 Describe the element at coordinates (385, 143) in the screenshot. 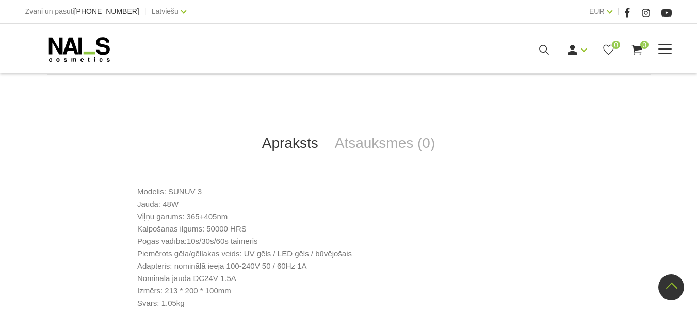

I see `a: Atsauksmes (0)` at that location.